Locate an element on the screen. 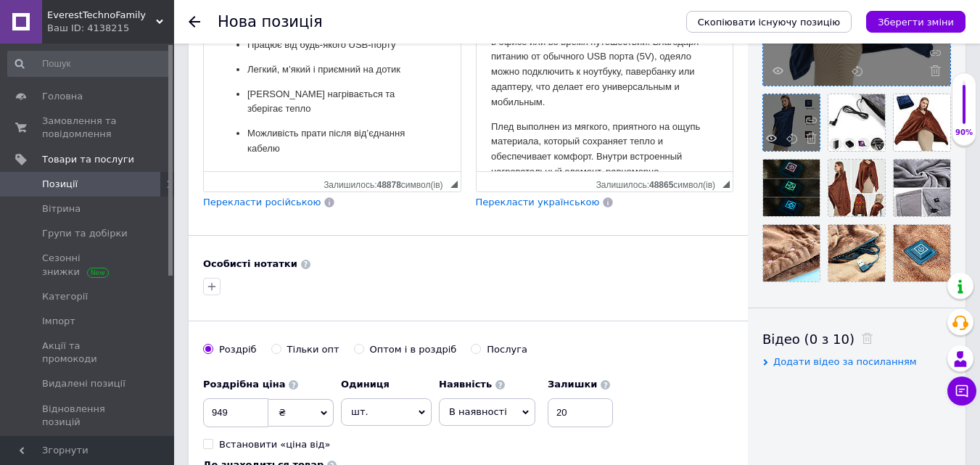 Image resolution: width=980 pixels, height=465 pixels. span: Імпорт is located at coordinates (59, 321).